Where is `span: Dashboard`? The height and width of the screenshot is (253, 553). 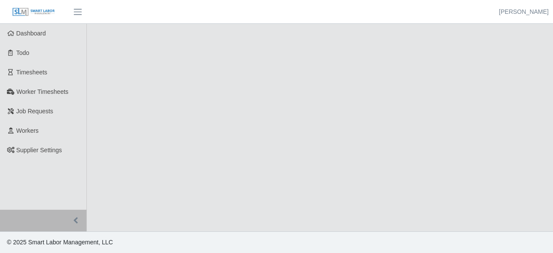
span: Dashboard is located at coordinates (31, 33).